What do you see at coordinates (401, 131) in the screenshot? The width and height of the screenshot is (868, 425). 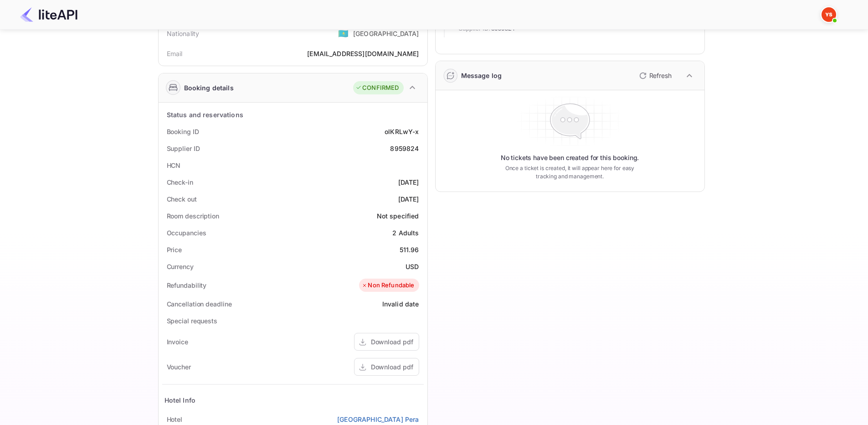 I see `div: olKRLwY-x` at bounding box center [401, 131].